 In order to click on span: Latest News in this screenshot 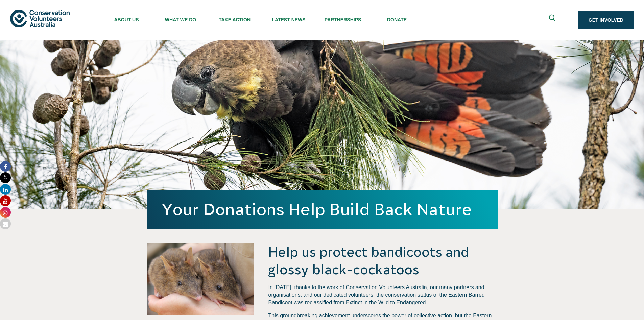, I will do `click(289, 20)`.